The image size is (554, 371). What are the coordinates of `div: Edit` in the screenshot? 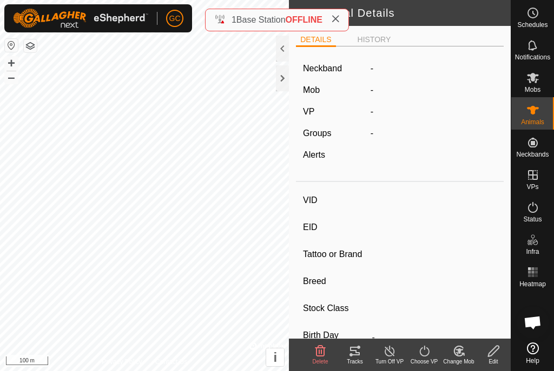 It's located at (493, 362).